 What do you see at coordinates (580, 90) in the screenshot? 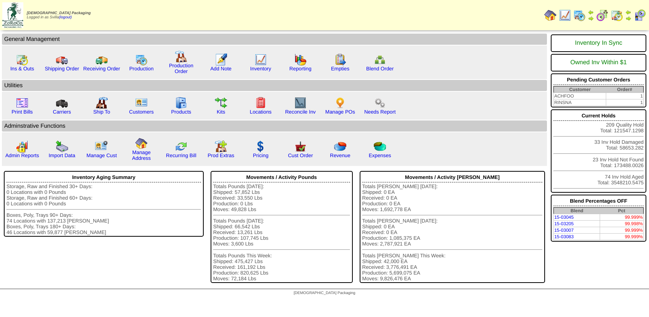
I see `th: Customer` at bounding box center [580, 90].